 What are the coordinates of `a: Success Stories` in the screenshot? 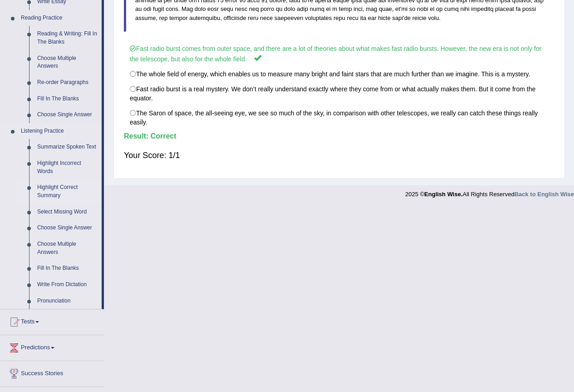 It's located at (52, 372).